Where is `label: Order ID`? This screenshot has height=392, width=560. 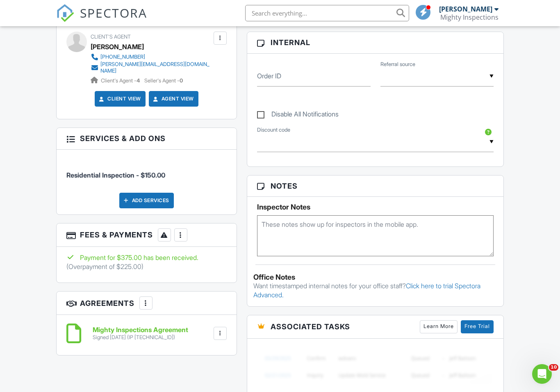
label: Order ID is located at coordinates (269, 76).